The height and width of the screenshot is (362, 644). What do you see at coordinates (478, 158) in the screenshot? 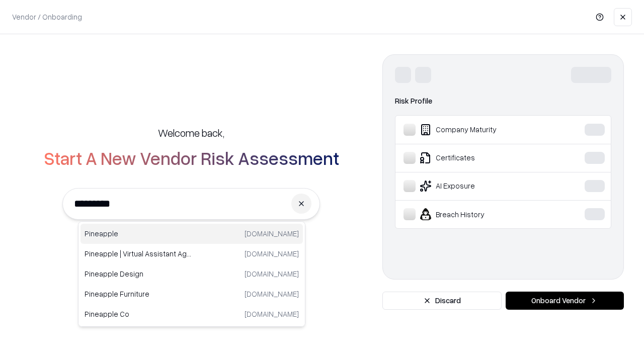
I see `div: Certificates` at bounding box center [478, 158].